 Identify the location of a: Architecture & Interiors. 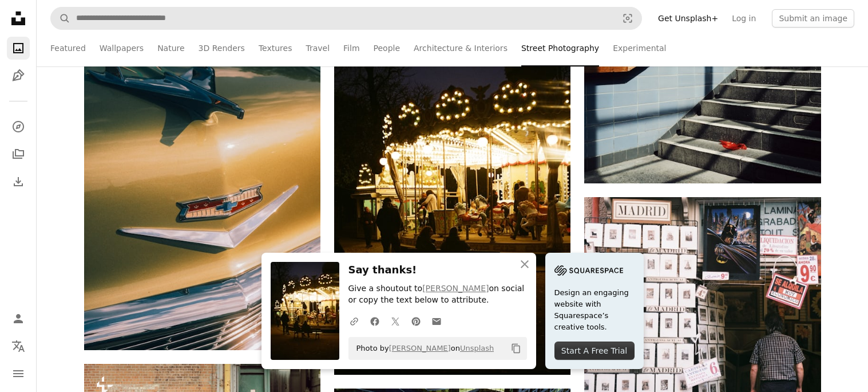
(461, 48).